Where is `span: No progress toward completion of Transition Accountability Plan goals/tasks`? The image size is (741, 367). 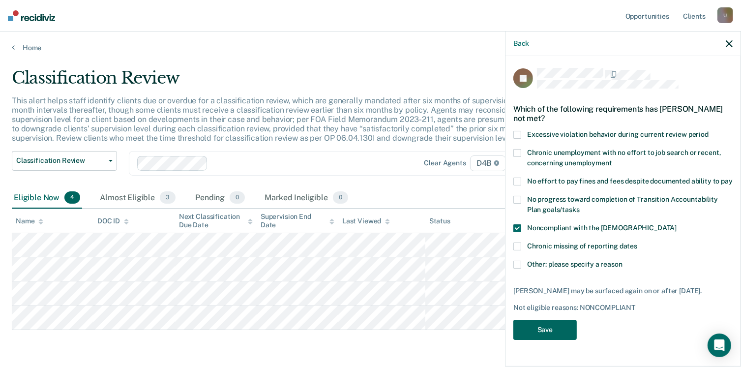
span: No progress toward completion of Transition Accountability Plan goals/tasks is located at coordinates (622, 204).